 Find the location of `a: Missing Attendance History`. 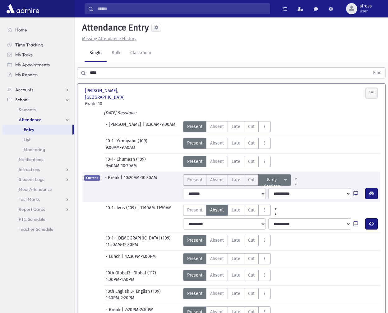

a: Missing Attendance History is located at coordinates (108, 39).